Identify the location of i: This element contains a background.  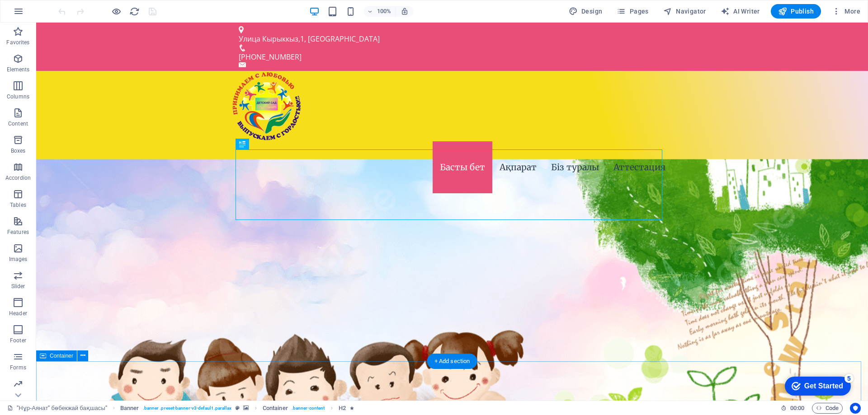
(246, 408).